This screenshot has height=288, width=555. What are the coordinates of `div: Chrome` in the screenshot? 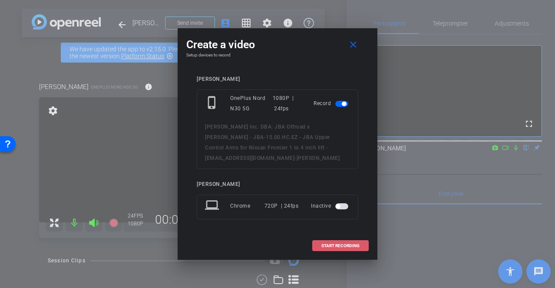 It's located at (247, 206).